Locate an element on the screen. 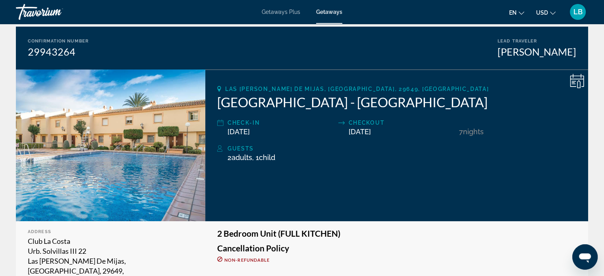 This screenshot has width=604, height=276. span: Non-refundable is located at coordinates (247, 260).